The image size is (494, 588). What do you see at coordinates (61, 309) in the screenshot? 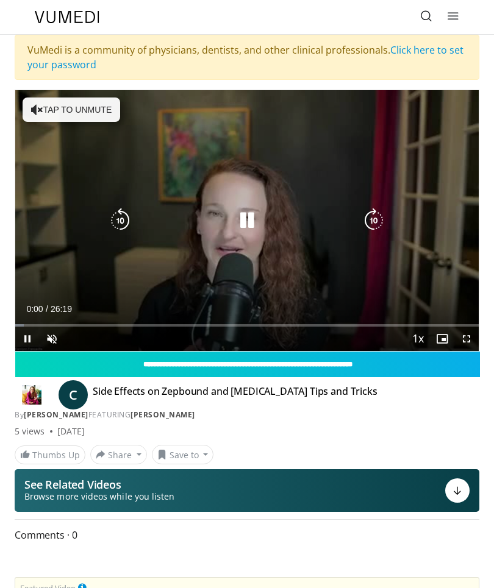
I see `span: 26:19` at bounding box center [61, 309].